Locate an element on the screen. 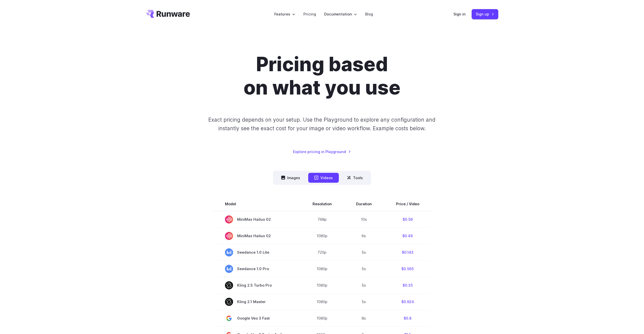 This screenshot has height=334, width=644. td: $0.924 is located at coordinates (408, 301).